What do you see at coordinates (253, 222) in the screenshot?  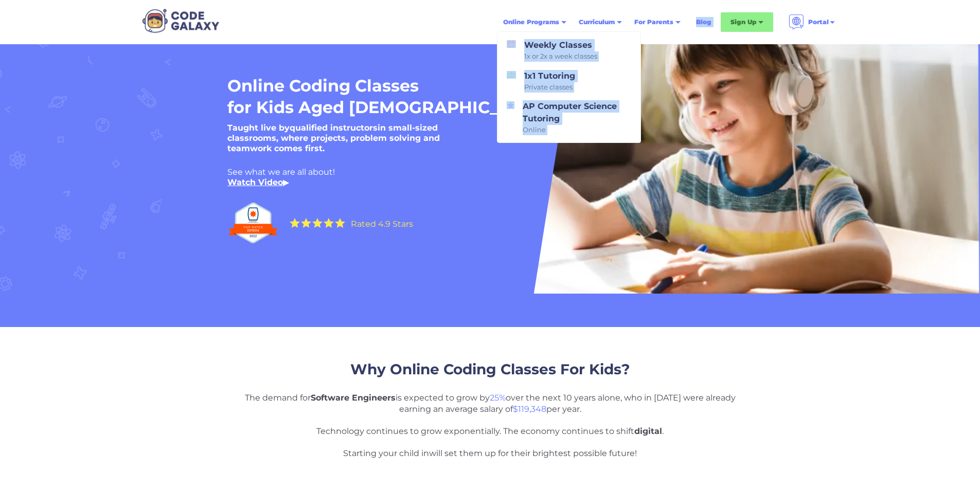 I see `img: Top Rated edtech company` at bounding box center [253, 222].